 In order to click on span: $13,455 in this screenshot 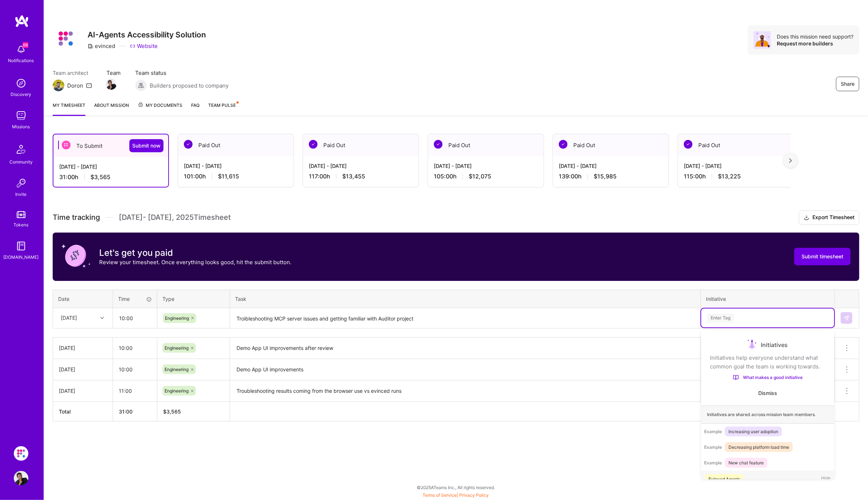, I will do `click(354, 176)`.